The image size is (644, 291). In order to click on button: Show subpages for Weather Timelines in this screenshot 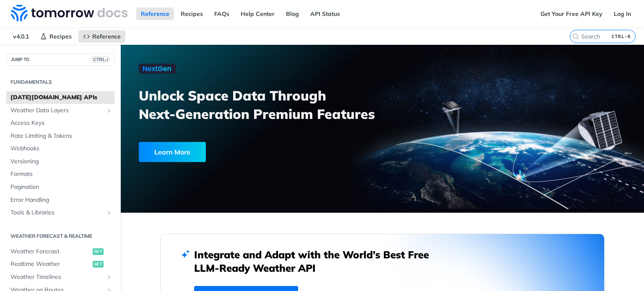, I will do `click(109, 277)`.